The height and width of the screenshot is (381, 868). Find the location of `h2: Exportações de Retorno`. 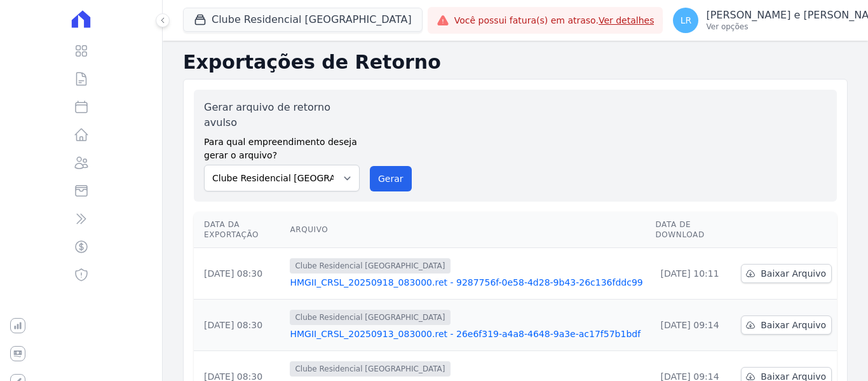

h2: Exportações de Retorno is located at coordinates (515, 62).